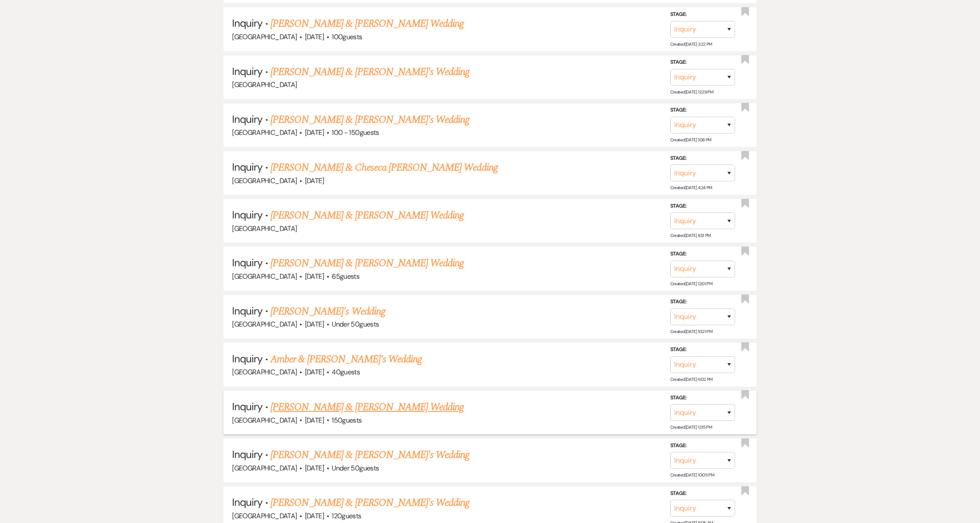  I want to click on span: 120 guests, so click(347, 516).